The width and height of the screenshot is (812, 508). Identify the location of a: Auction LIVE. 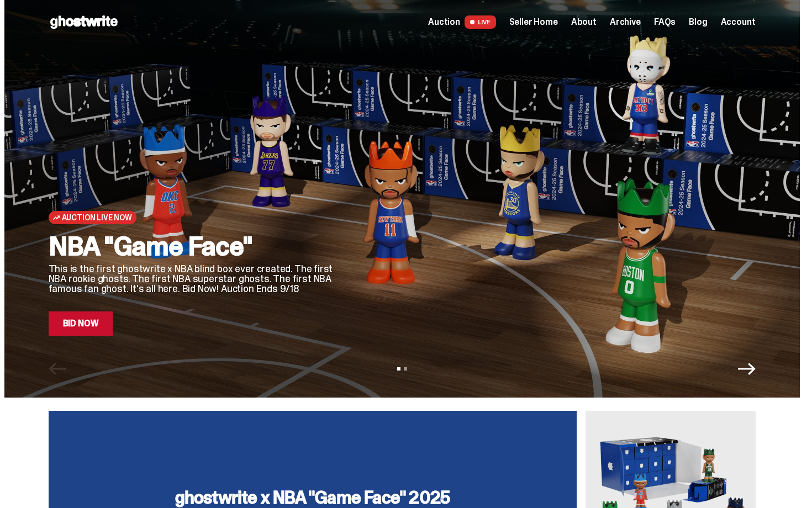
(462, 22).